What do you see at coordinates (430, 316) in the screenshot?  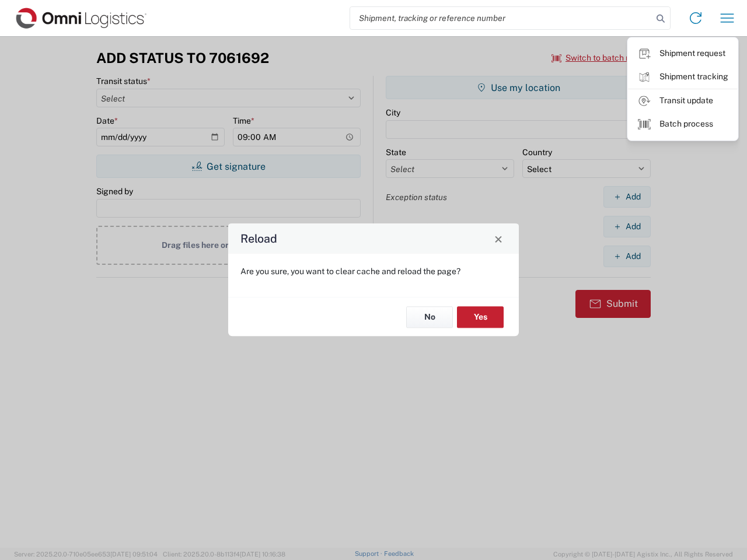 I see `button: No` at bounding box center [430, 316].